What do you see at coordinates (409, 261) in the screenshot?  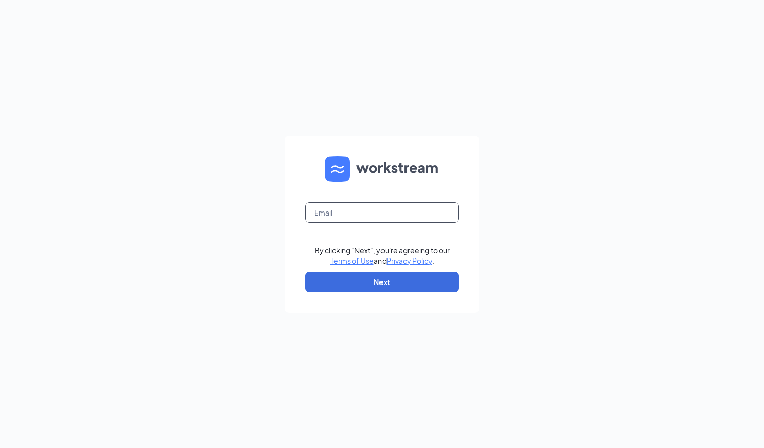 I see `a: Privacy Policy` at bounding box center [409, 261].